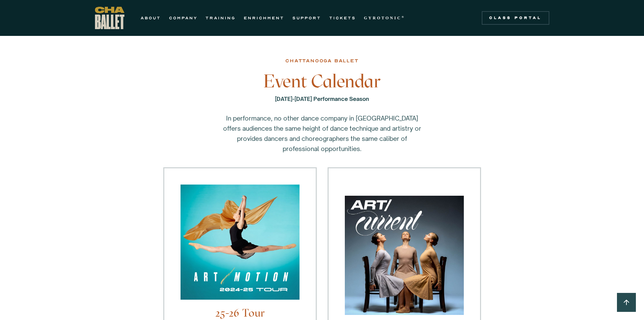 The image size is (644, 320). What do you see at coordinates (516, 18) in the screenshot?
I see `a: Class Portal` at bounding box center [516, 18].